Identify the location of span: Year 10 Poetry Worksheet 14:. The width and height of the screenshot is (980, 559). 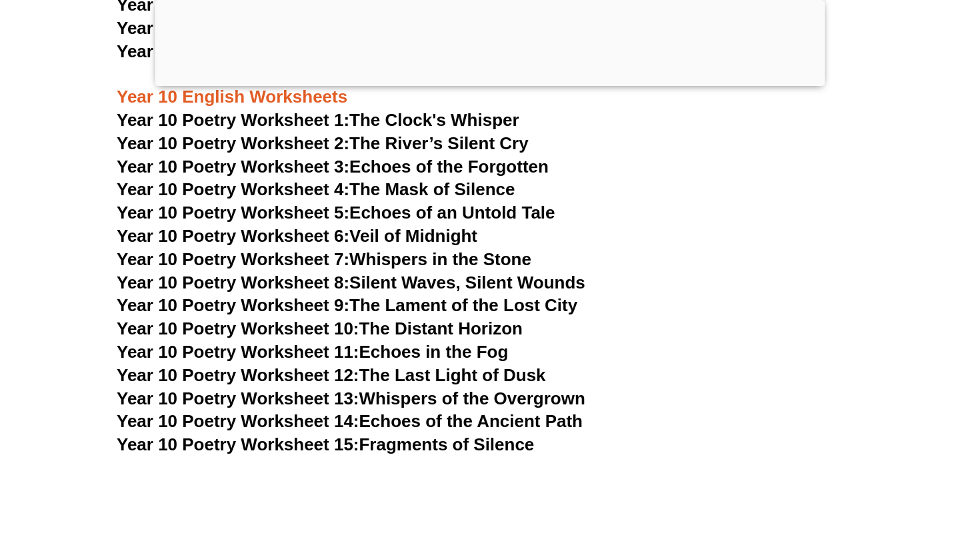
(238, 421).